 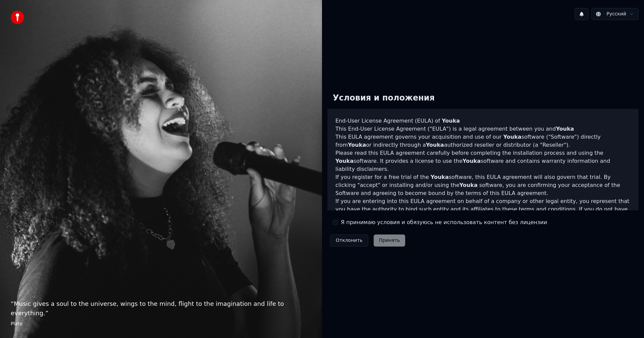 What do you see at coordinates (483, 141) in the screenshot?
I see `p: This EULA agreement governs your acquisition and use of our software ("Software") directly from o...` at bounding box center [483, 141].